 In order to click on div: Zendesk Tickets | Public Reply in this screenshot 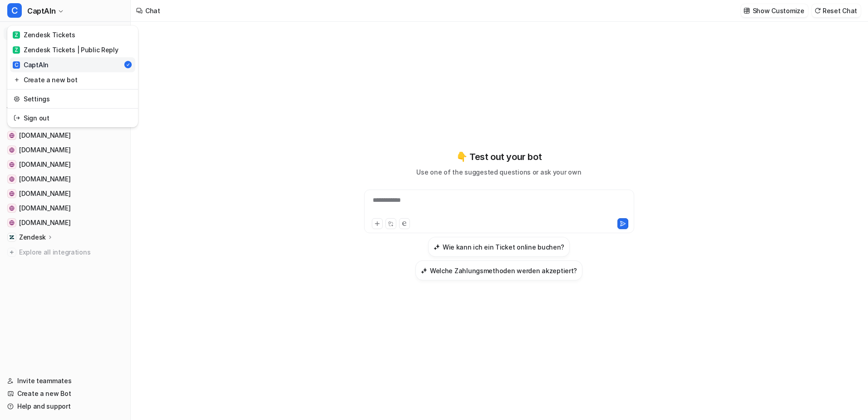, I will do `click(66, 50)`.